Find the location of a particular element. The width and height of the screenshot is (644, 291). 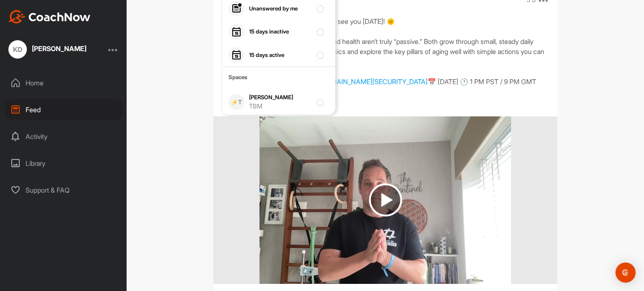

img: 15 days active is located at coordinates (236, 55).